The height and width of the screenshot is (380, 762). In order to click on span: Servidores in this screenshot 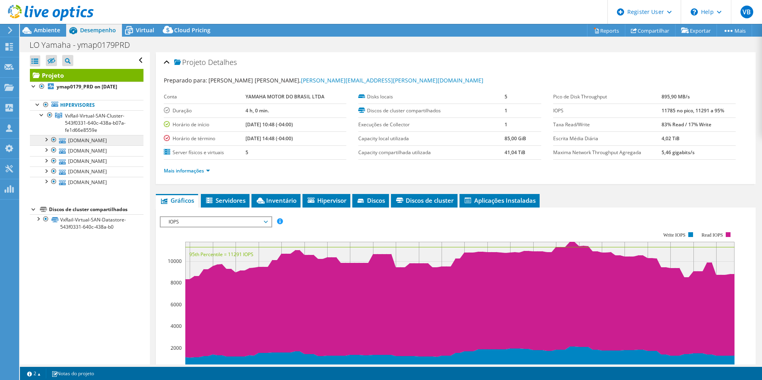, I will do `click(225, 200)`.